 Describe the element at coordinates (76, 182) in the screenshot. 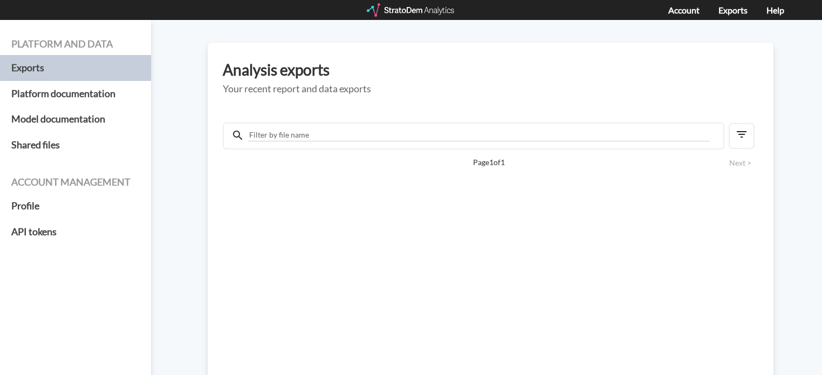

I see `h4: Account management` at that location.